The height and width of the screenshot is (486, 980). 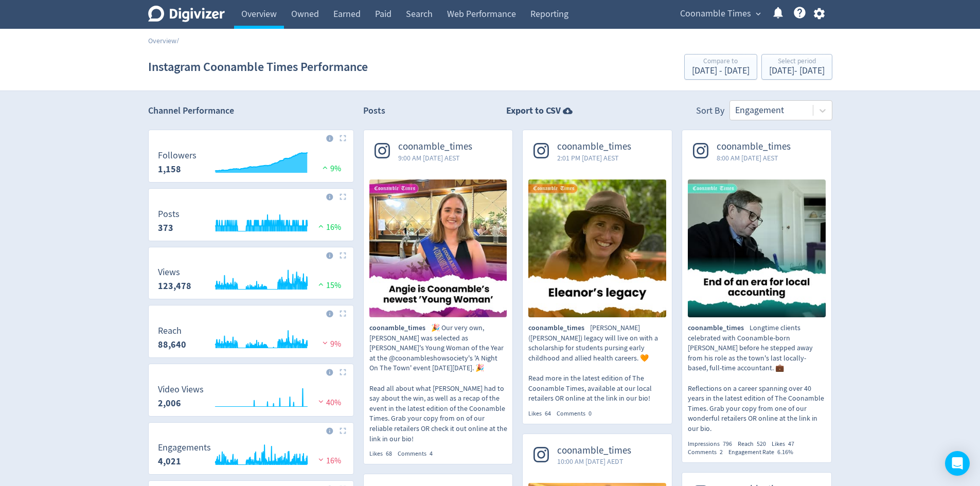 I want to click on span: 2, so click(x=721, y=452).